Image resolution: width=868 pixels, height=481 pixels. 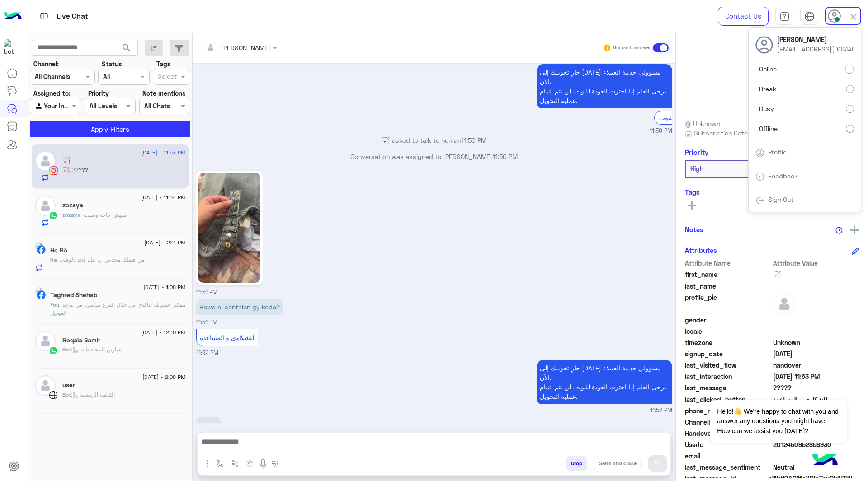 What do you see at coordinates (767, 88) in the screenshot?
I see `span: Break` at bounding box center [767, 88].